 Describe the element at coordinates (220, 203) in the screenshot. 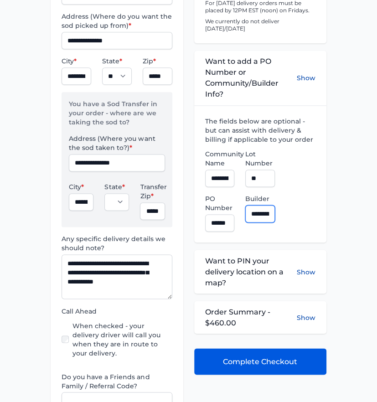

I see `label: PO Number` at that location.